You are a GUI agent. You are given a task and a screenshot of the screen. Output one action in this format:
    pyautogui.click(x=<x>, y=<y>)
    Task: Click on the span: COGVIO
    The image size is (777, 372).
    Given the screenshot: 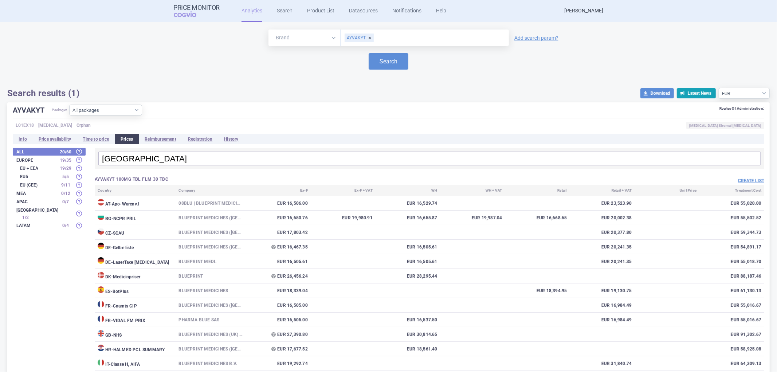 What is the action you would take?
    pyautogui.click(x=190, y=14)
    